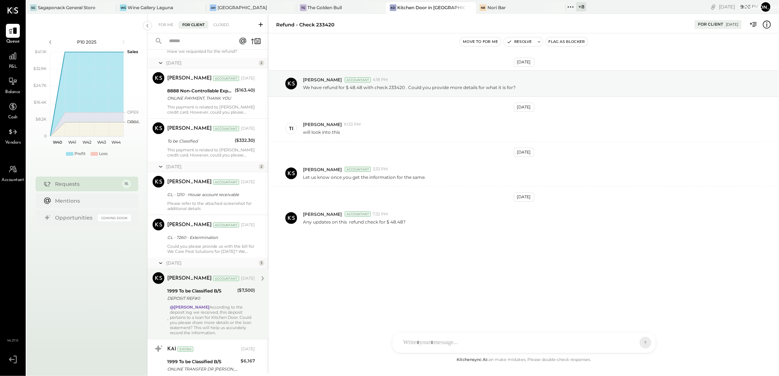 This screenshot has height=376, width=779. I want to click on div: + 8, so click(581, 7).